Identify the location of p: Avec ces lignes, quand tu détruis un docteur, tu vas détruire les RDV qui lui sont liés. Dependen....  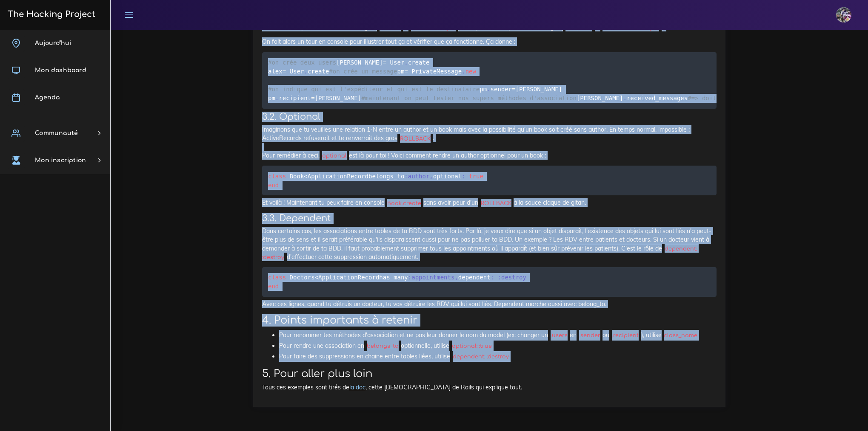
(489, 304).